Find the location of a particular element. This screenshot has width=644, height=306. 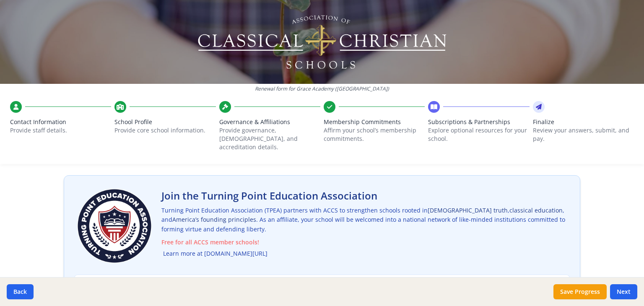

span: School Profile is located at coordinates (164, 122).